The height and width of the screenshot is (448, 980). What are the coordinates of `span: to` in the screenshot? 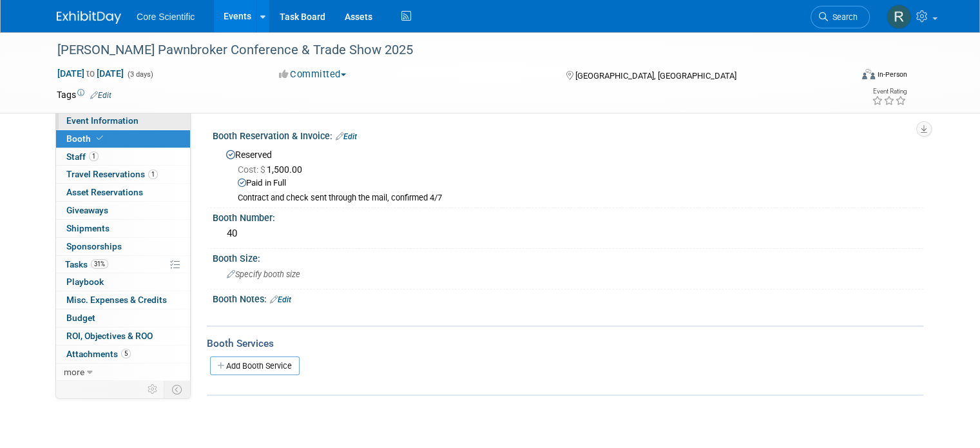 It's located at (90, 73).